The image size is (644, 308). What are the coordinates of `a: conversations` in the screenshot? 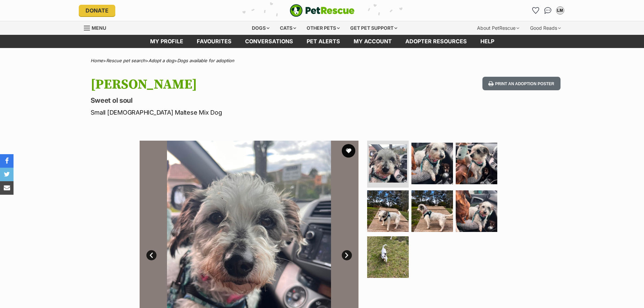 It's located at (269, 41).